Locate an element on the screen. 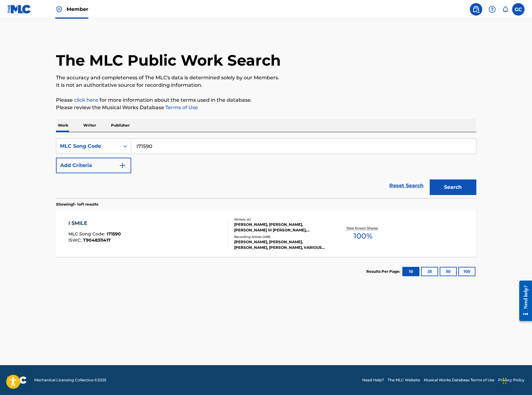  div: Recording Artists ( 489 ) is located at coordinates (281, 237).